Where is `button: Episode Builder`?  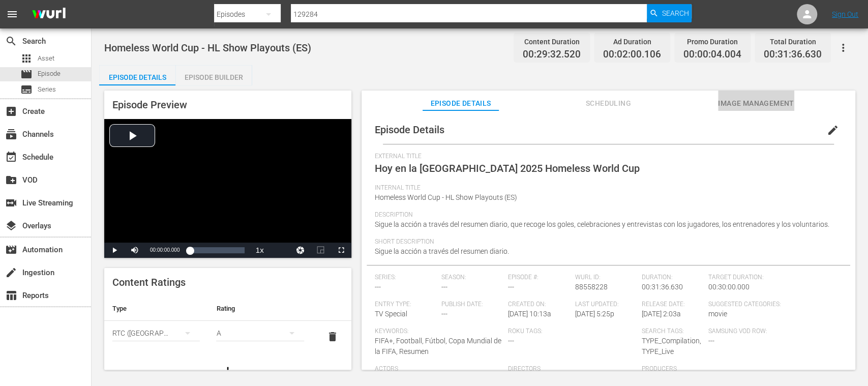 button: Episode Builder is located at coordinates (213, 75).